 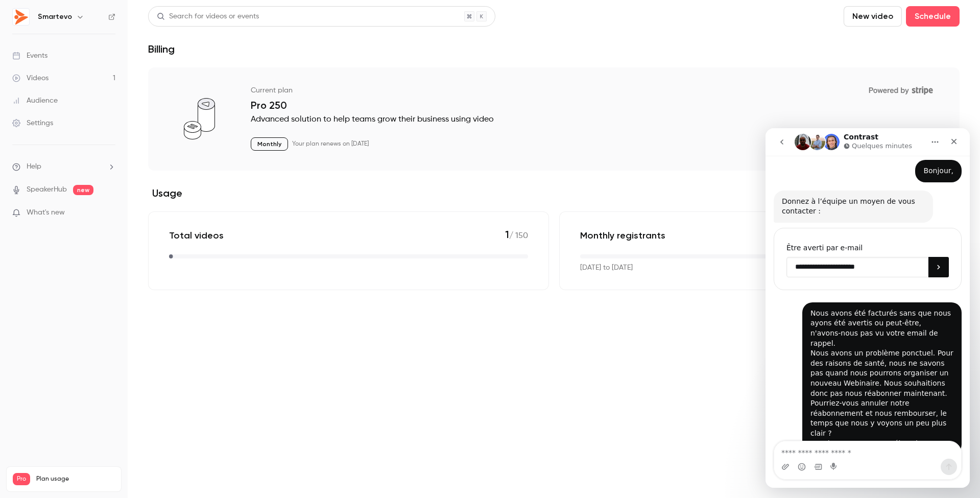 What do you see at coordinates (64, 167) in the screenshot?
I see `li: help-dropdown-opener` at bounding box center [64, 167].